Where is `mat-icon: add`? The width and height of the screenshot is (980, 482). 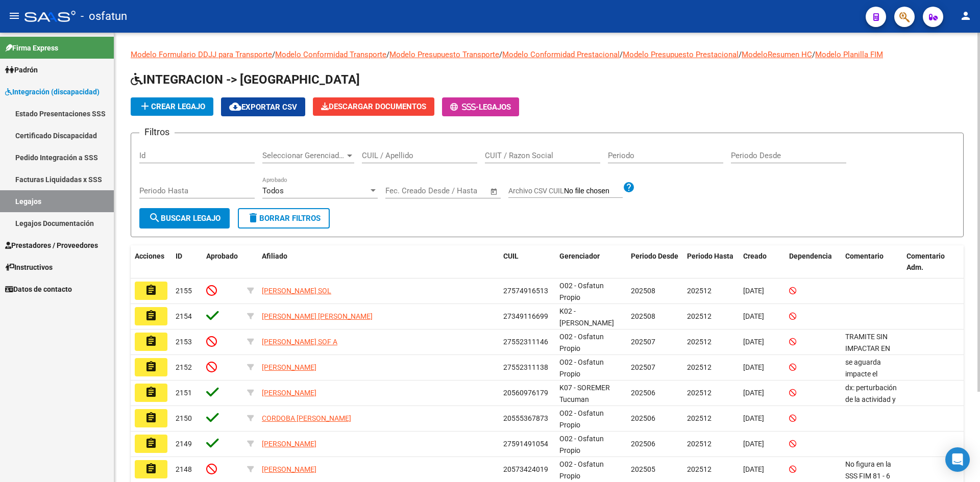
mat-icon: add is located at coordinates (145, 106).